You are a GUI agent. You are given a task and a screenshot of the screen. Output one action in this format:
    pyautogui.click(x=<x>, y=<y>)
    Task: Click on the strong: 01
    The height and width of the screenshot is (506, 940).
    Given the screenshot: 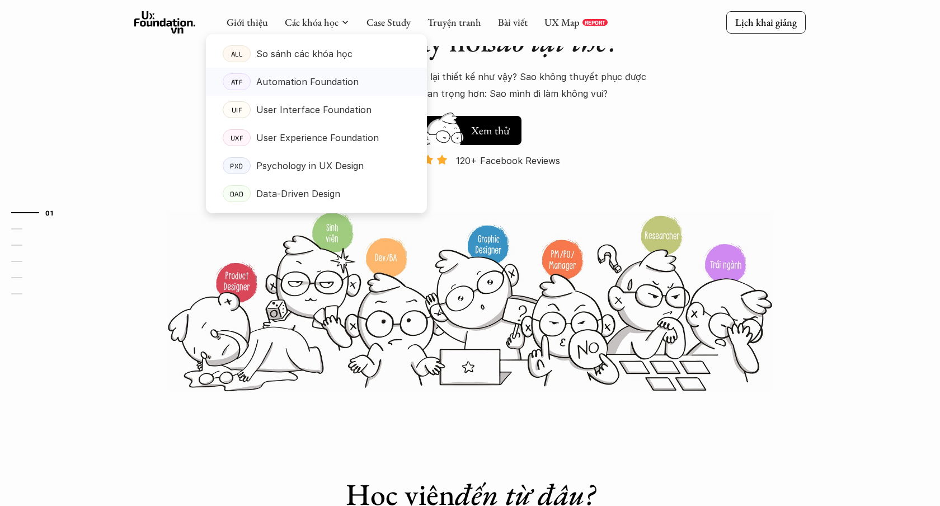 What is the action you would take?
    pyautogui.click(x=49, y=212)
    